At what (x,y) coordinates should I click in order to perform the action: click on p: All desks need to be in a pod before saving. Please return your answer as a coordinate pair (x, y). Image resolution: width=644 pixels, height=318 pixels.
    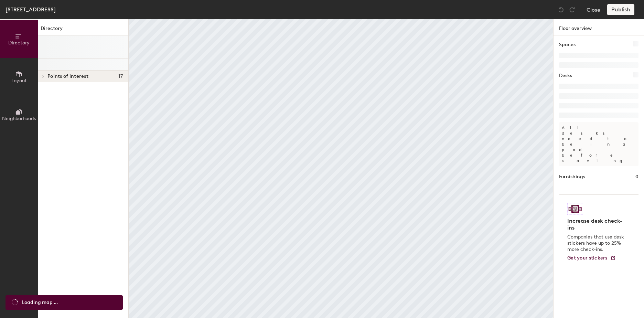
    Looking at the image, I should click on (598, 144).